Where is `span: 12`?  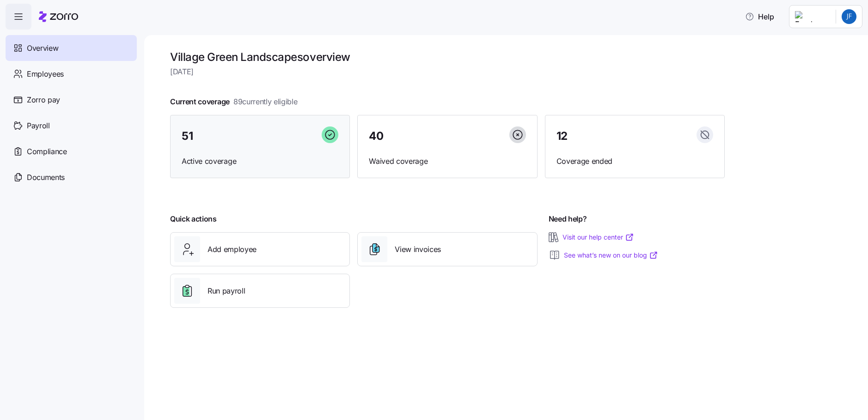
span: 12 is located at coordinates (562, 136).